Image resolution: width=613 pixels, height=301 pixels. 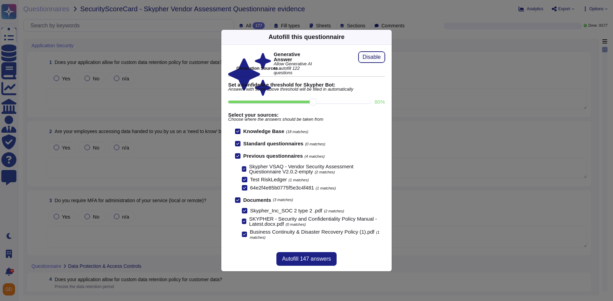 I want to click on span: Business Continuity & Disaster Recovery Policy (1).pdf, so click(x=312, y=231).